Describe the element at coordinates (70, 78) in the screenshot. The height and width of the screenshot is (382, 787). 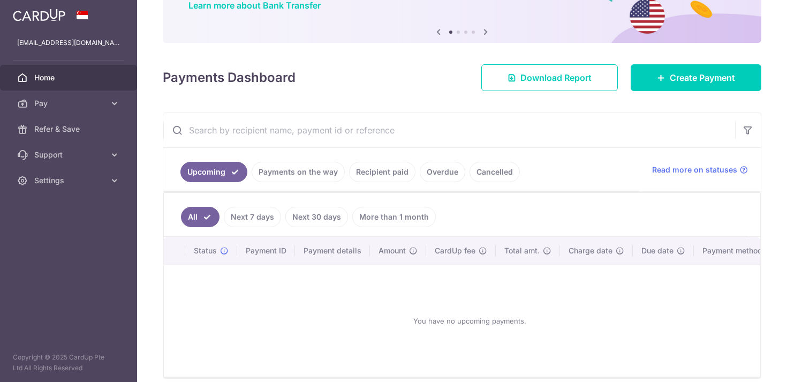
I see `span: Home` at that location.